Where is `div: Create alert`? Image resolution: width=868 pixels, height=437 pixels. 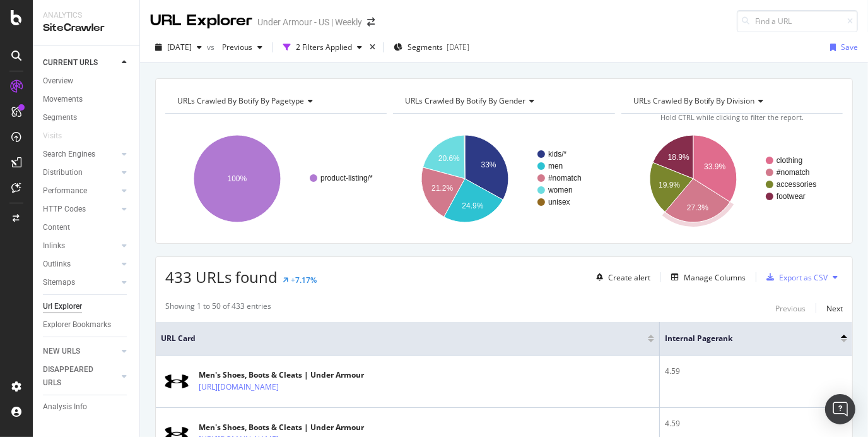 div: Create alert is located at coordinates (629, 277).